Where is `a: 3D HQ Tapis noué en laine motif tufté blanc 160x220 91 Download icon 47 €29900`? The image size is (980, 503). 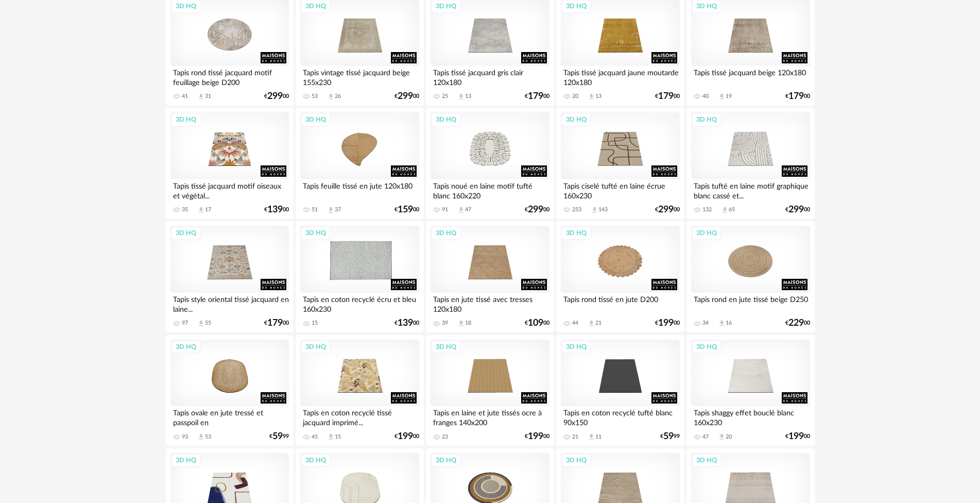
a: 3D HQ Tapis noué en laine motif tufté blanc 160x220 91 Download icon 47 €29900 is located at coordinates (490, 163).